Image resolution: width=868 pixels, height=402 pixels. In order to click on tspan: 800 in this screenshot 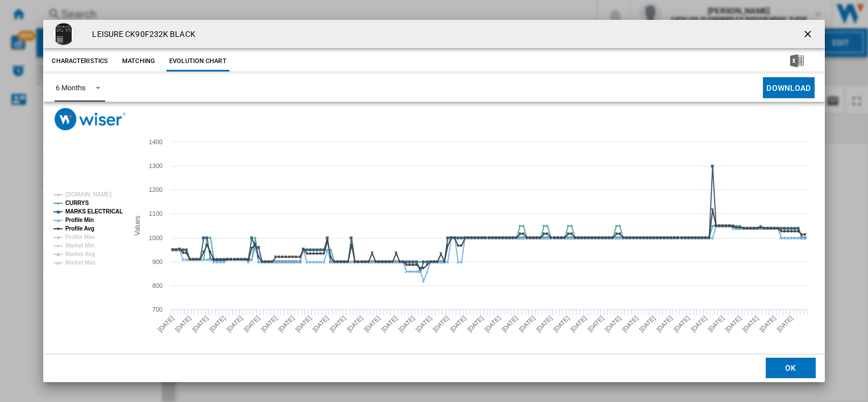, I will do `click(157, 286)`.